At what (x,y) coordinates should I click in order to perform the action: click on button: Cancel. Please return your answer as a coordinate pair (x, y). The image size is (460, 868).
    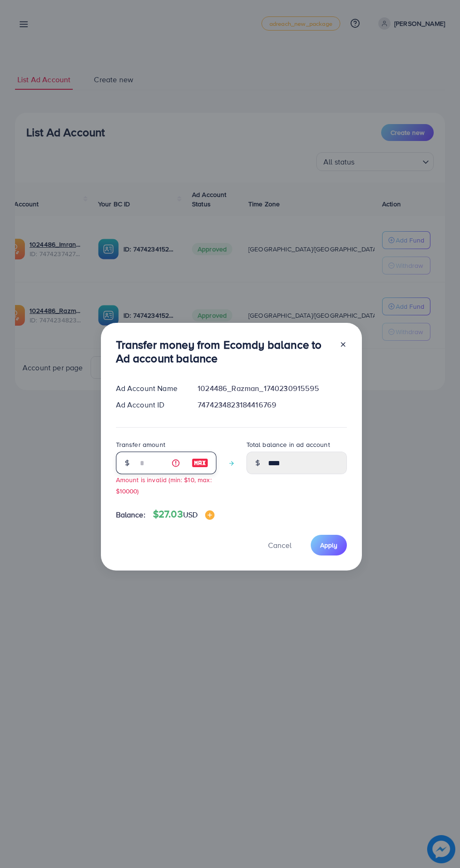
    Looking at the image, I should click on (280, 545).